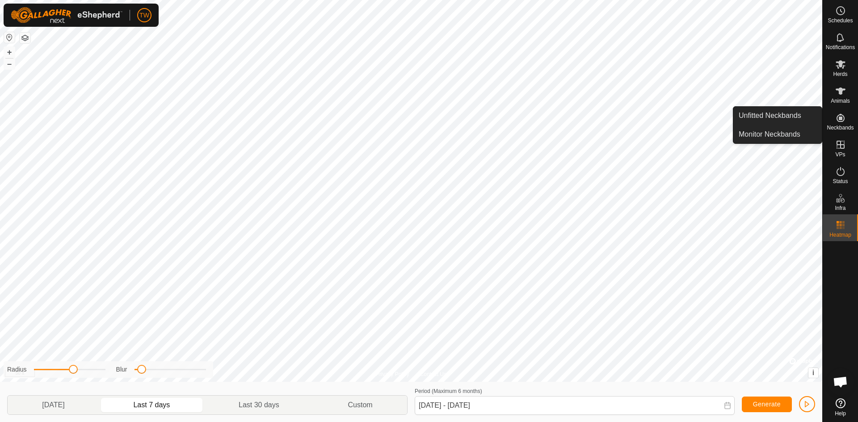 Image resolution: width=858 pixels, height=422 pixels. What do you see at coordinates (840, 101) in the screenshot?
I see `span: Animals` at bounding box center [840, 101].